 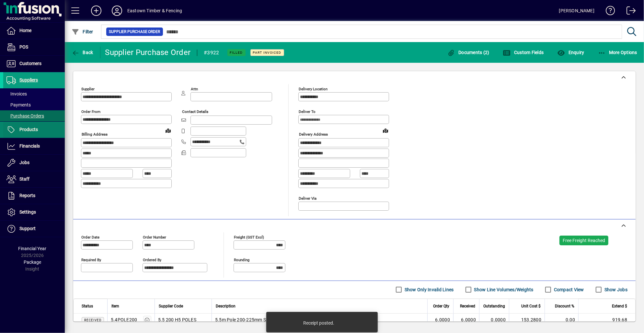 I want to click on mat-label: Attn, so click(x=194, y=89).